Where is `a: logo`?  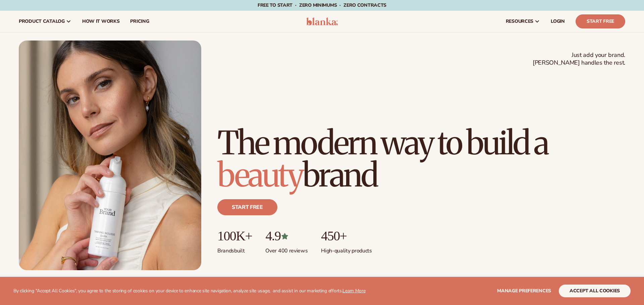 a: logo is located at coordinates (322, 22).